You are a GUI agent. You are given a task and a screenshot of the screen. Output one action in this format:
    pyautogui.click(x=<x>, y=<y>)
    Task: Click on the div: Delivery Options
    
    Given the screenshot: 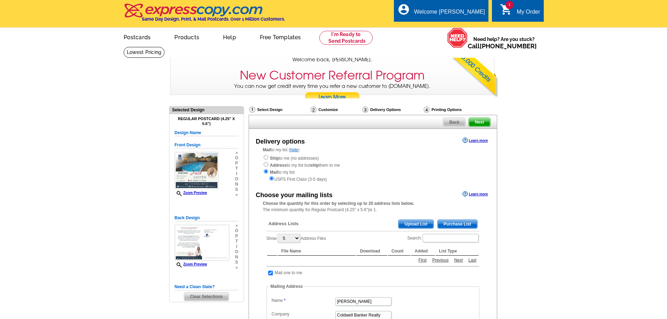 What is the action you would take?
    pyautogui.click(x=392, y=110)
    